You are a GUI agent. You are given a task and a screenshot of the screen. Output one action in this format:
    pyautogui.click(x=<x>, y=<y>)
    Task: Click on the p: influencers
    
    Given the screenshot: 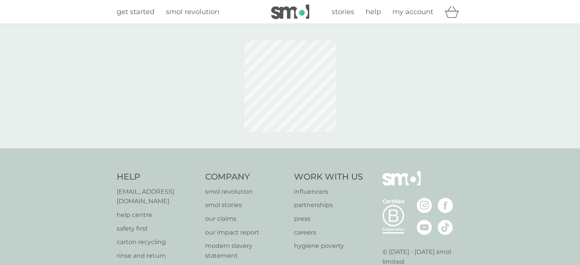 What is the action you would take?
    pyautogui.click(x=328, y=192)
    